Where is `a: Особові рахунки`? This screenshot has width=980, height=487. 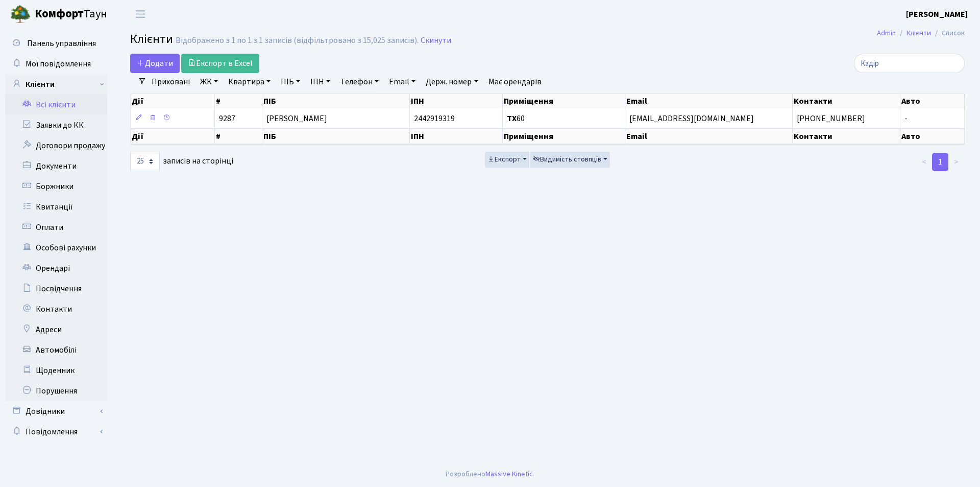 a: Особові рахунки is located at coordinates (56, 248).